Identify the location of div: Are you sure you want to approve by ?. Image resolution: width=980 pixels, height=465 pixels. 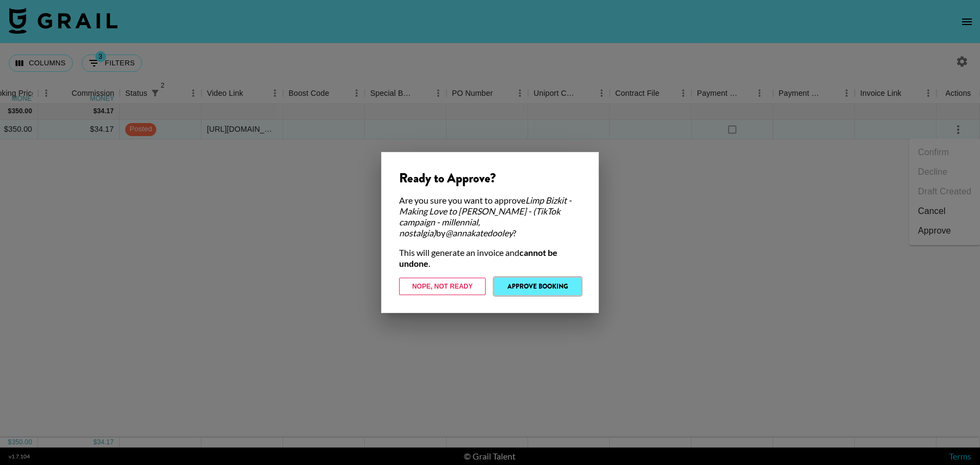
(490, 217).